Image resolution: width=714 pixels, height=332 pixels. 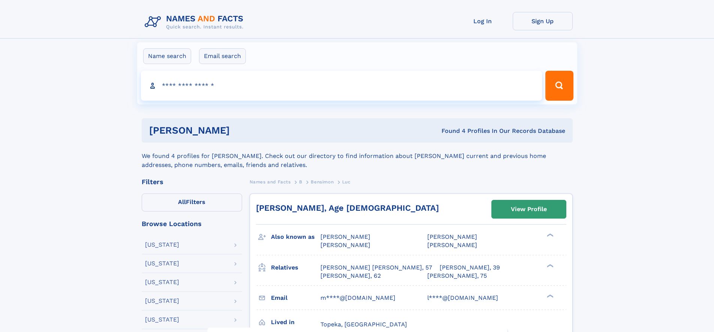 What do you see at coordinates (296, 298) in the screenshot?
I see `h3: Email` at bounding box center [296, 298].